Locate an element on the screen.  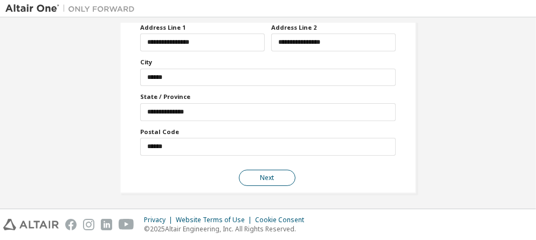
label: Postal Code is located at coordinates (268, 132).